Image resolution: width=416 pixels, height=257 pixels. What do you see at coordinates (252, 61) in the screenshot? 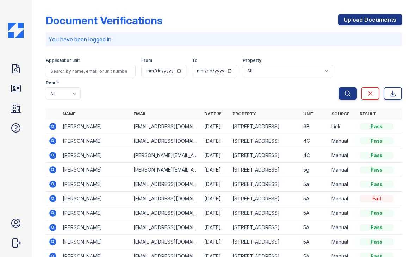
I see `label: Property` at bounding box center [252, 61].